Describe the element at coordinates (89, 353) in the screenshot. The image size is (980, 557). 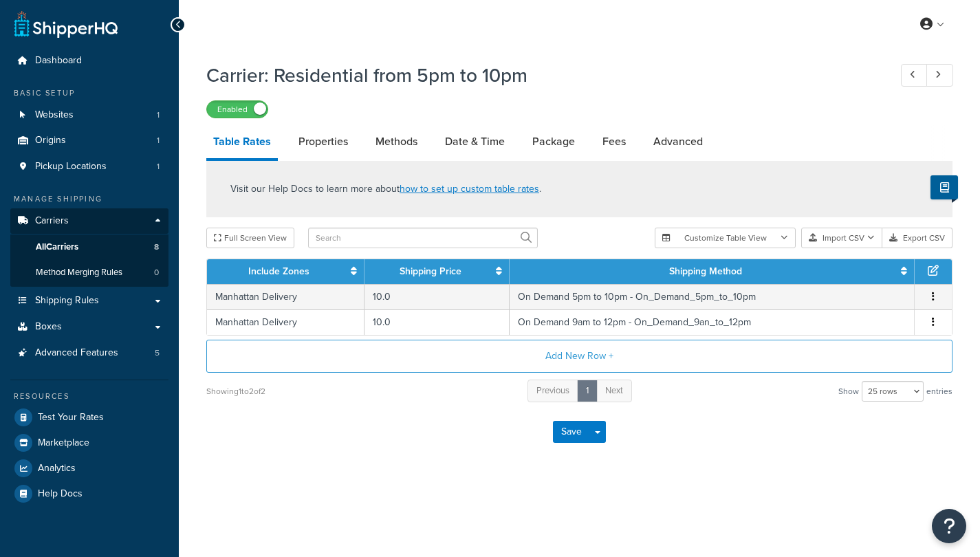
I see `a: Advanced Features5` at that location.